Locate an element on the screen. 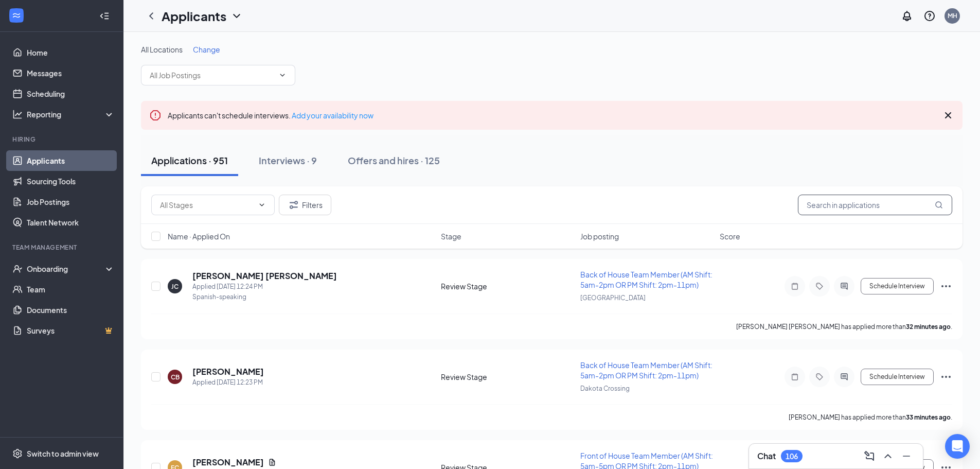 The height and width of the screenshot is (469, 980). div: Team Management is located at coordinates (62, 247).